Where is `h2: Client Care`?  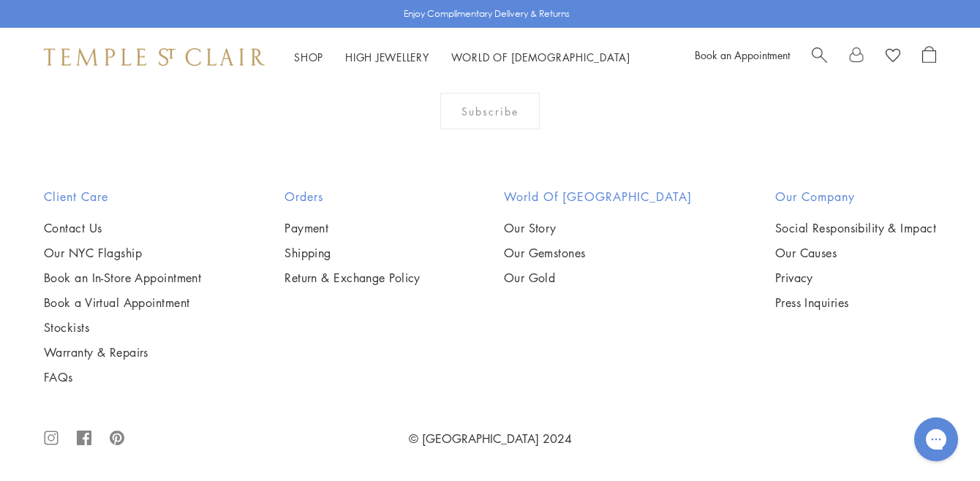 h2: Client Care is located at coordinates (122, 196).